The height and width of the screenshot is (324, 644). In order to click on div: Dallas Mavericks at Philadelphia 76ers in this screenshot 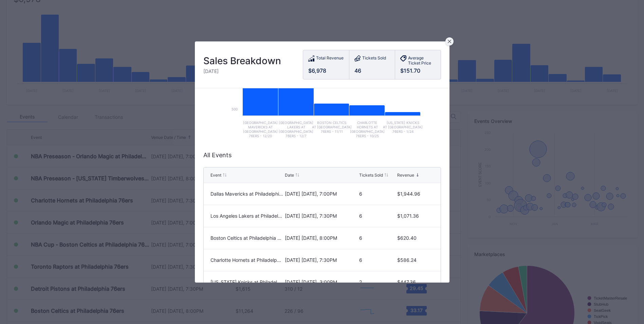, I will do `click(247, 194)`.